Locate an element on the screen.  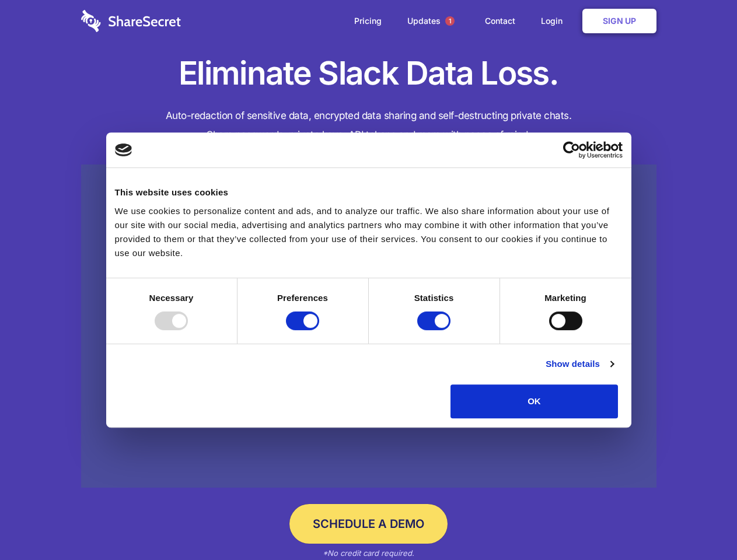
a: Login is located at coordinates (554, 21).